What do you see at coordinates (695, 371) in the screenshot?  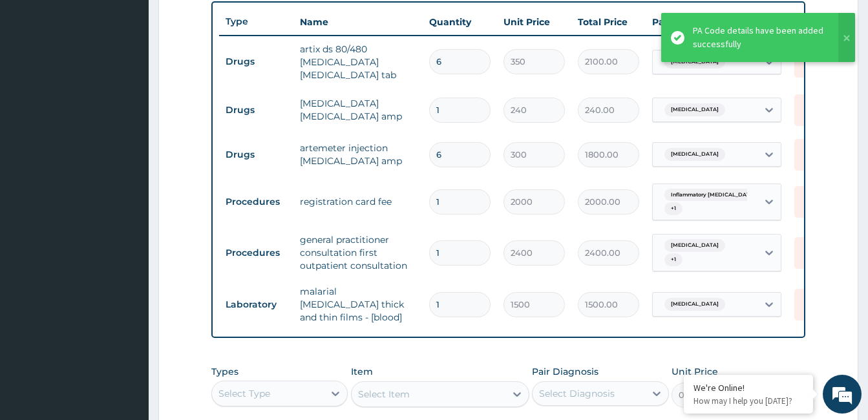 I see `label: Unit Price` at bounding box center [695, 371].